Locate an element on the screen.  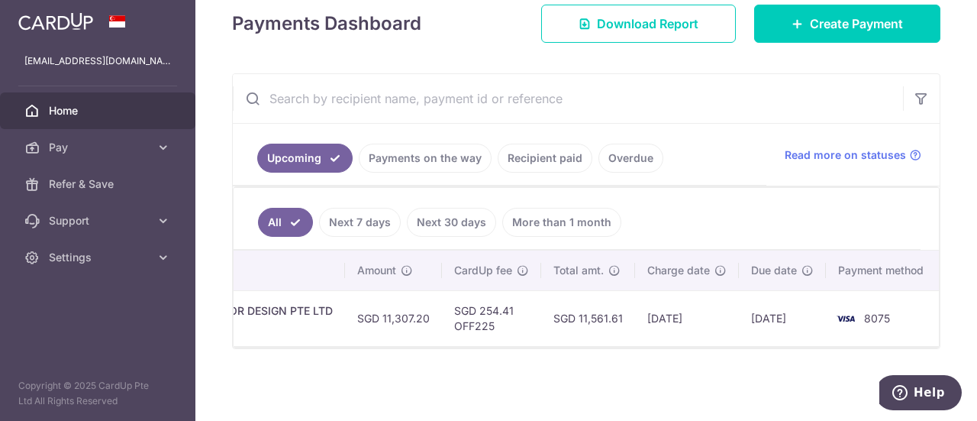
th: Payment method is located at coordinates (884, 270).